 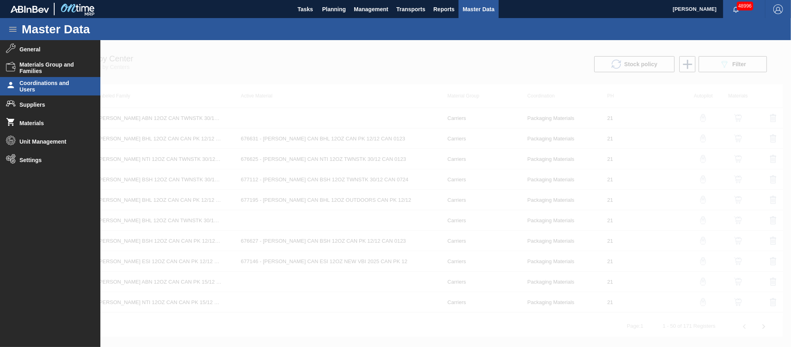 I want to click on span: Unit Management, so click(x=53, y=142).